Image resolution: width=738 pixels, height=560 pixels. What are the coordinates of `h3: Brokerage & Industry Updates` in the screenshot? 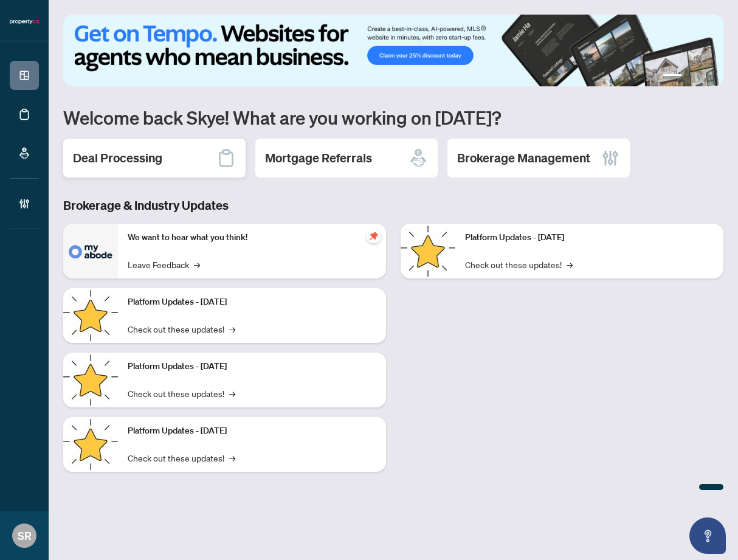 It's located at (393, 206).